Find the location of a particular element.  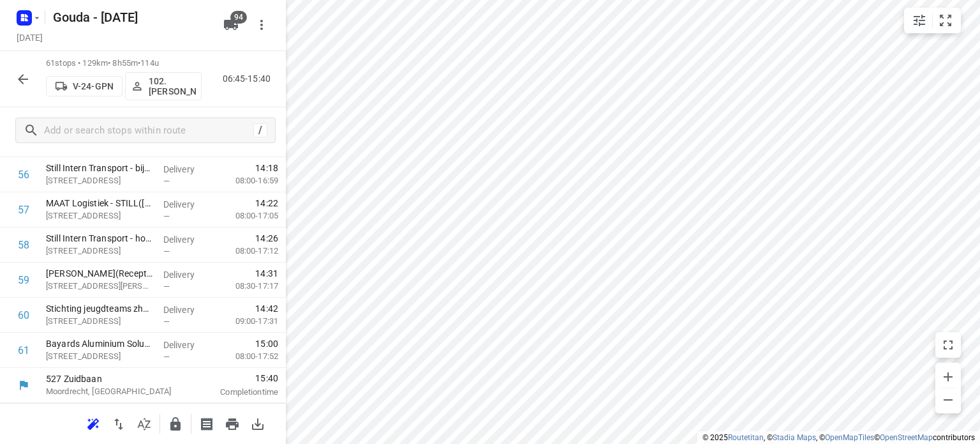

p: Completion time is located at coordinates (236, 392).